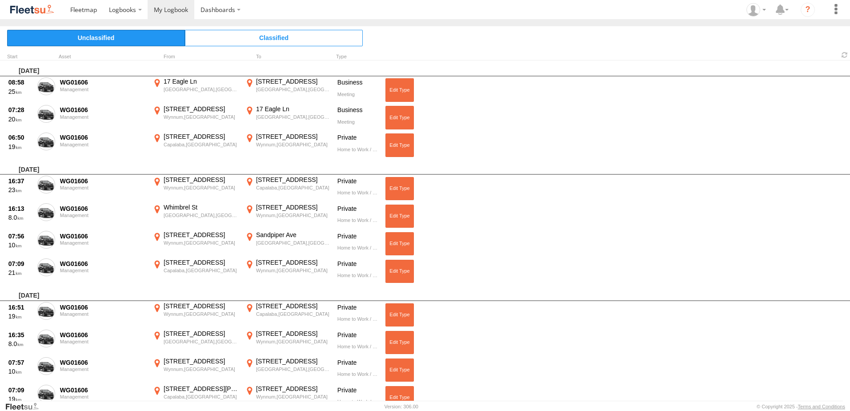 The width and height of the screenshot is (850, 411). I want to click on div: 10, so click(20, 245).